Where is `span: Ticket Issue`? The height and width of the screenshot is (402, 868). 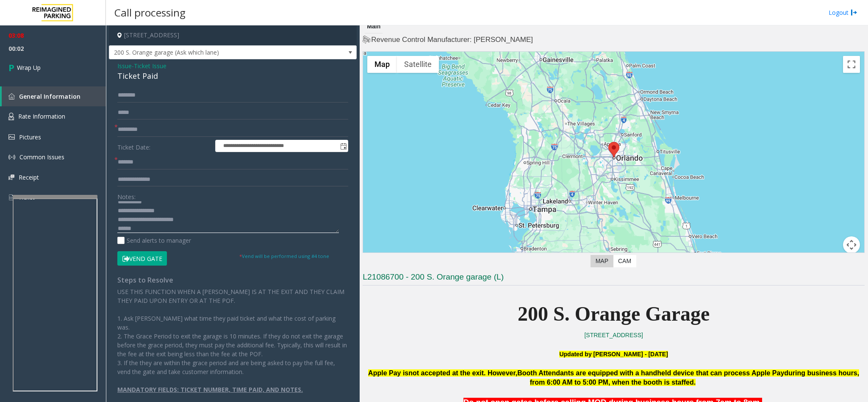 span: Ticket Issue is located at coordinates (150, 66).